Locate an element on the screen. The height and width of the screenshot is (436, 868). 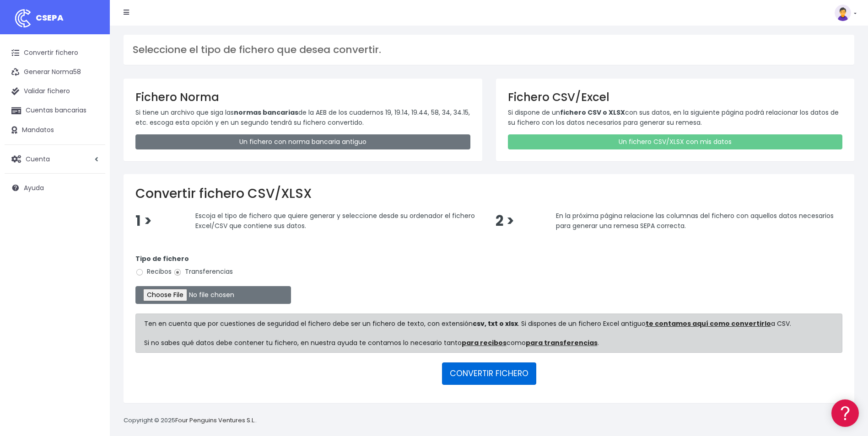
a: Generar Norma58 is located at coordinates (55, 72).